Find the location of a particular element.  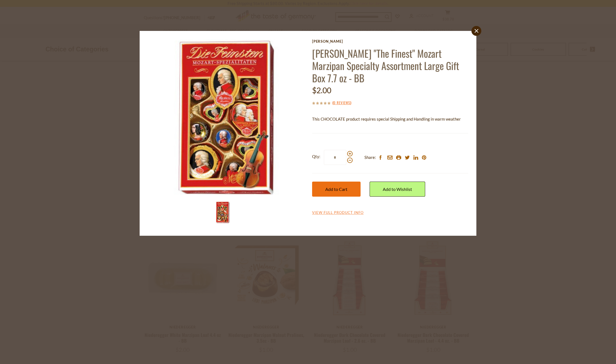

span: Add to Cart is located at coordinates (336, 189).